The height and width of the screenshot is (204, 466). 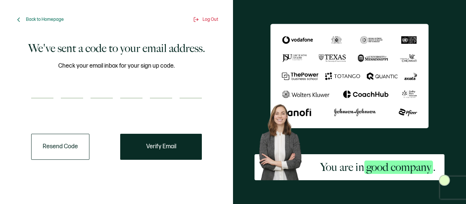 I want to click on button: Verify Email, so click(x=161, y=147).